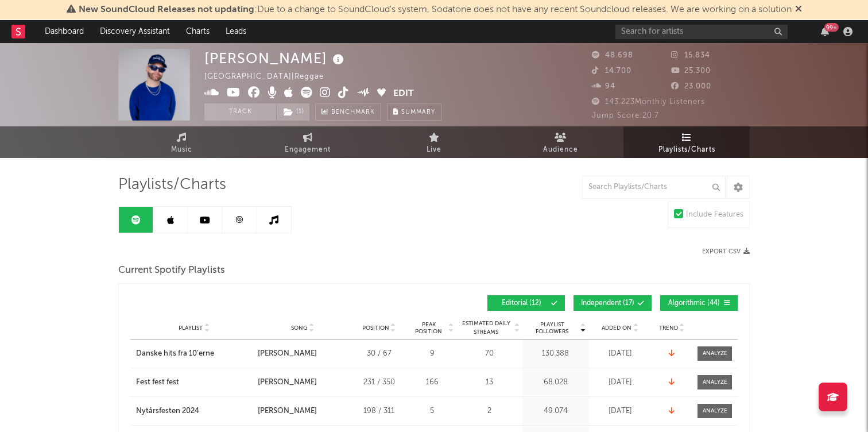  What do you see at coordinates (182, 142) in the screenshot?
I see `a: Music` at bounding box center [182, 142].